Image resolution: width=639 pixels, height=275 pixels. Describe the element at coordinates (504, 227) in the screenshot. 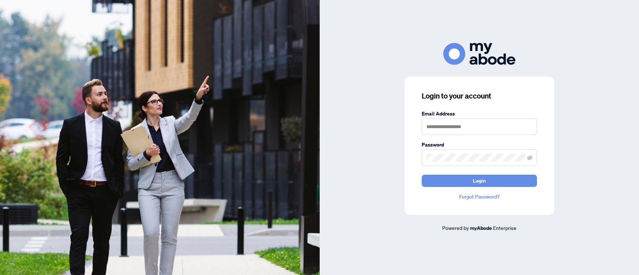

I see `span: Enterprise` at that location.